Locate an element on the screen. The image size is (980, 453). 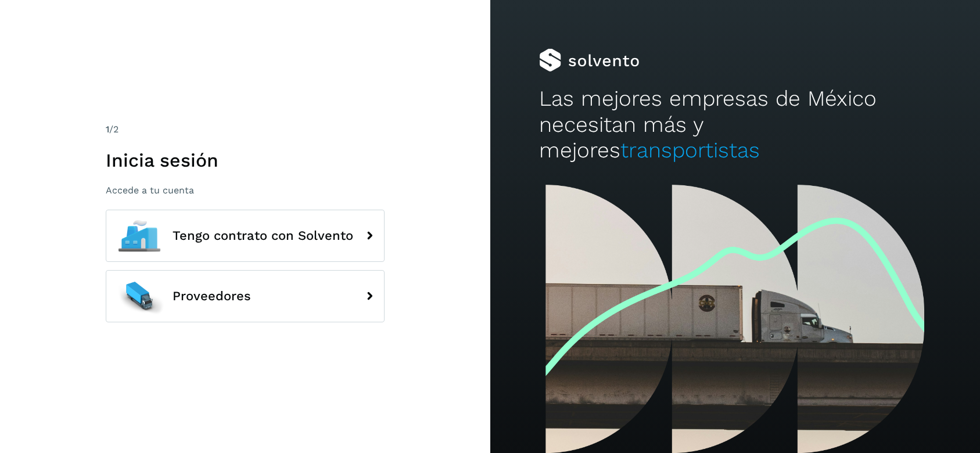
span: Tengo contrato con Solvento is located at coordinates (263, 236).